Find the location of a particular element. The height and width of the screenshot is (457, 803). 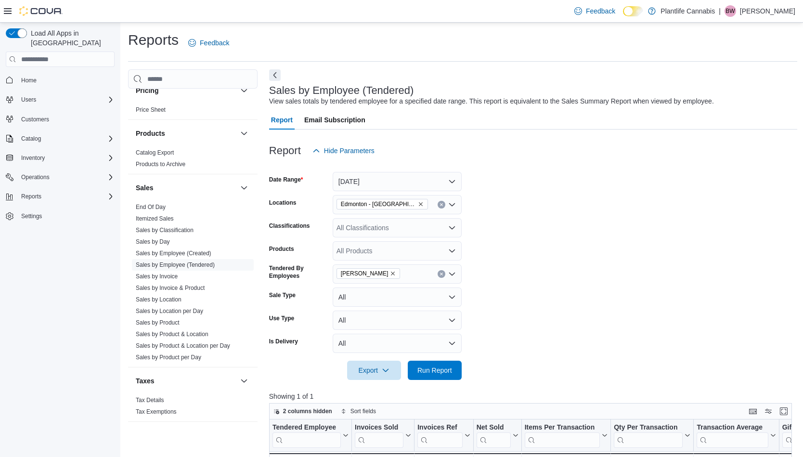

span: Report is located at coordinates (282, 120).